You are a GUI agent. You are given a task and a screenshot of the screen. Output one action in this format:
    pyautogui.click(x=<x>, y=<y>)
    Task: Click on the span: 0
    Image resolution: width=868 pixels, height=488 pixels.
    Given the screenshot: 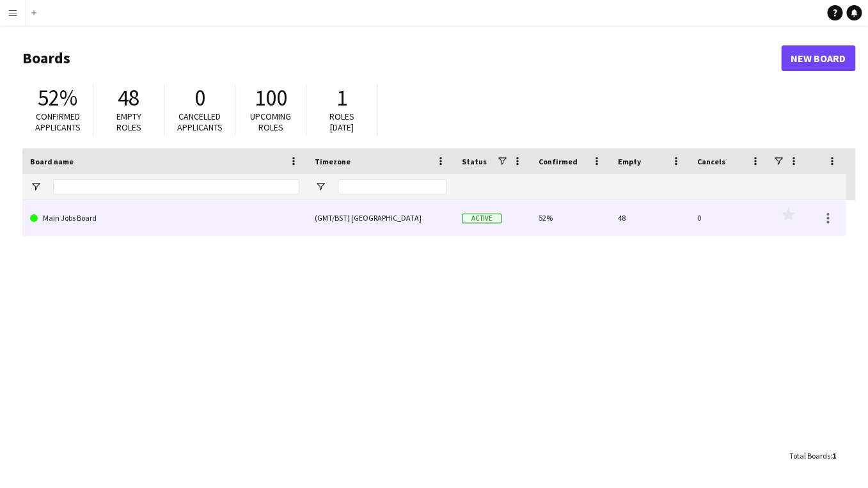 What is the action you would take?
    pyautogui.click(x=199, y=98)
    